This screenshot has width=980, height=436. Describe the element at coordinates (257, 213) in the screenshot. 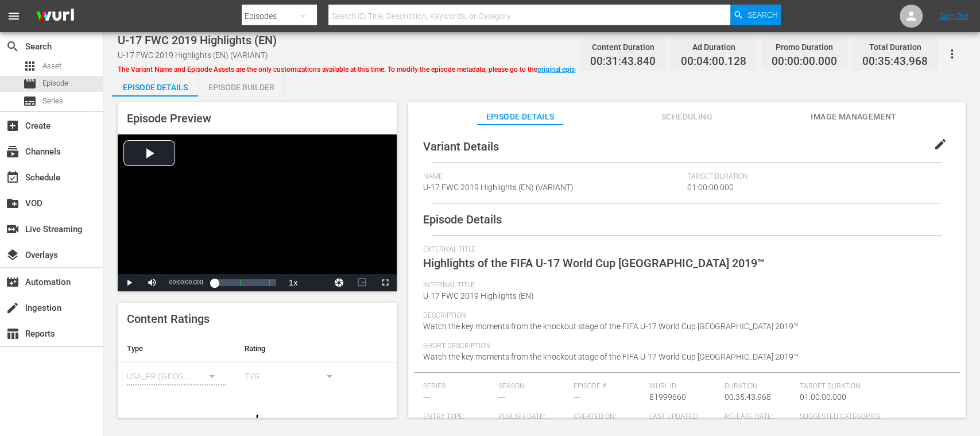

I see `div: Video Player` at that location.